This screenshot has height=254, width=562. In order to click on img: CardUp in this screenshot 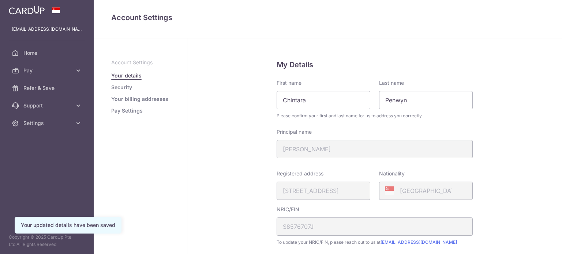, I will do `click(27, 10)`.